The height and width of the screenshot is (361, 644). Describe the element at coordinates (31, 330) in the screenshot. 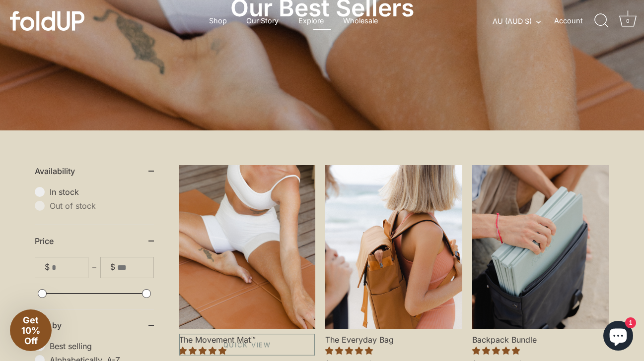

I see `span: Get 10% Off` at that location.